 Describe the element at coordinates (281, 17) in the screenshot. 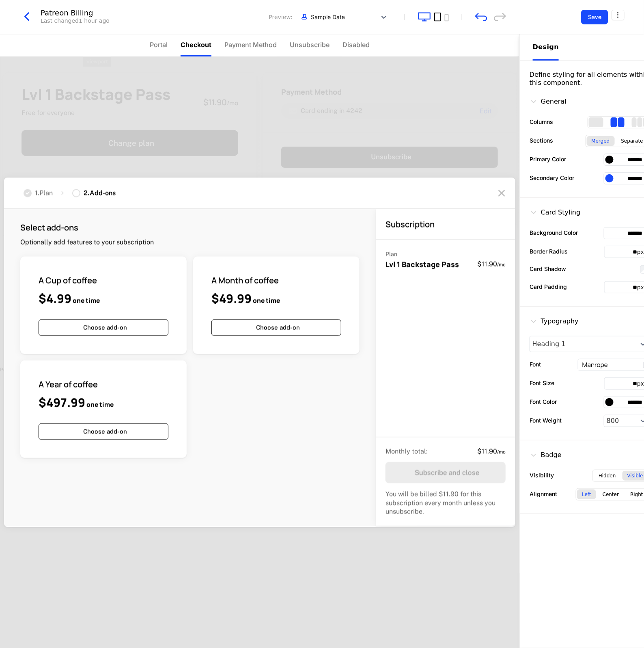

I see `span: Preview:` at that location.